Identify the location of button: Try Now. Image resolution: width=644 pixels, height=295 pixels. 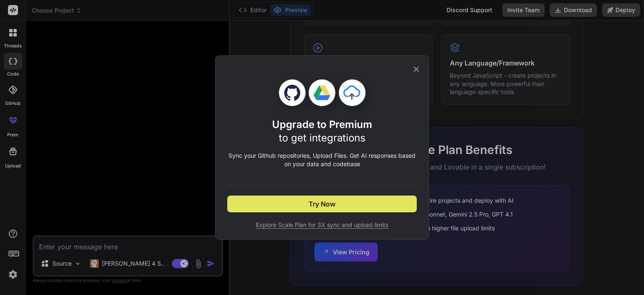
(322, 204).